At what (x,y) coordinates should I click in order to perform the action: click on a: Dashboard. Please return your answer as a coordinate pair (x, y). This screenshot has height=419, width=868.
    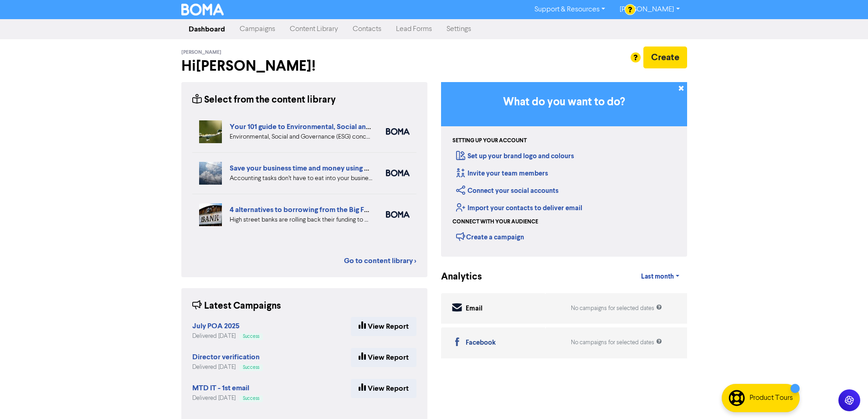
    Looking at the image, I should click on (207, 29).